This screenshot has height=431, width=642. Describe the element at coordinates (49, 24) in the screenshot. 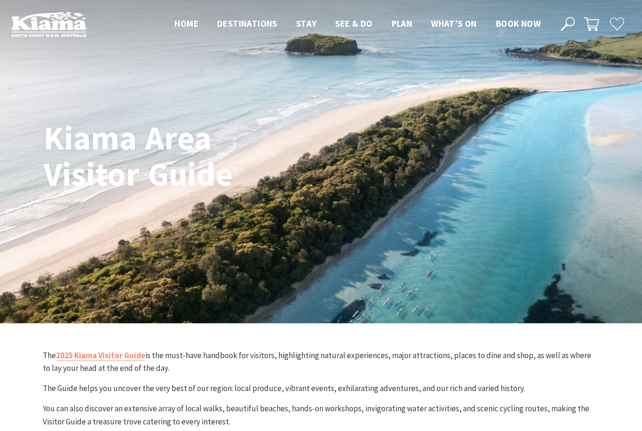

I see `img: Kiama Logo` at that location.